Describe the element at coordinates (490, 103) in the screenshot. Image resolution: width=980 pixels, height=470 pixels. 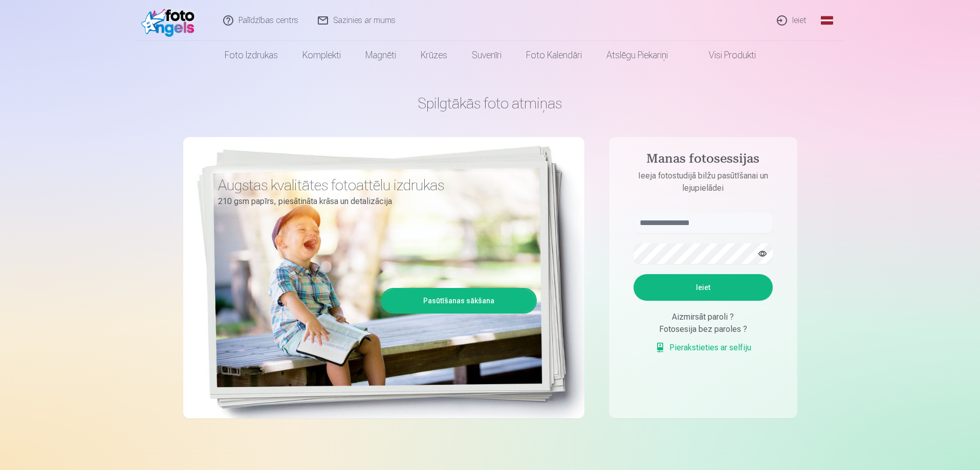
I see `h1: Spilgtākās foto atmiņas` at that location.